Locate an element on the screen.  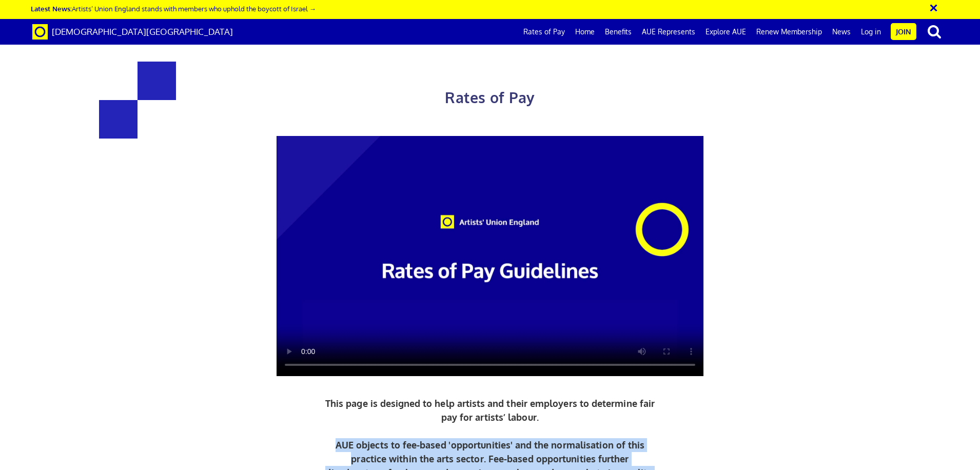
a: Rates of Pay is located at coordinates (544, 32).